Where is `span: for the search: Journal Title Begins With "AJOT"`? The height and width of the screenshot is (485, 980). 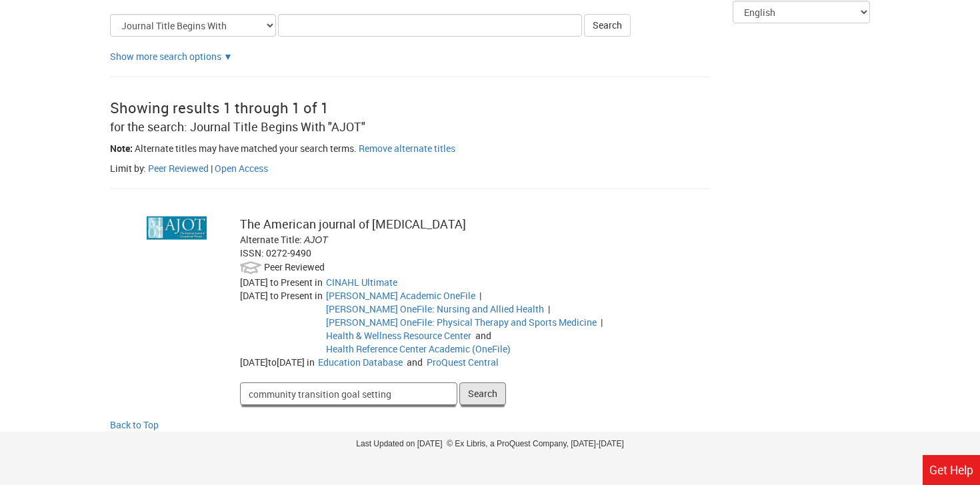 span: for the search: Journal Title Begins With "AJOT" is located at coordinates (237, 126).